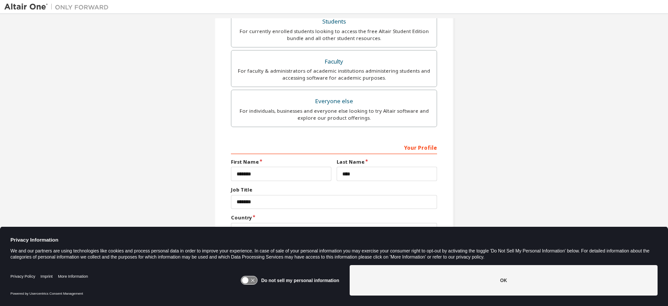 This screenshot has width=668, height=306. What do you see at coordinates (334, 35) in the screenshot?
I see `div: For currently enrolled students looking to access the free Altair Student Edition bundle and all ...` at bounding box center [334, 35].